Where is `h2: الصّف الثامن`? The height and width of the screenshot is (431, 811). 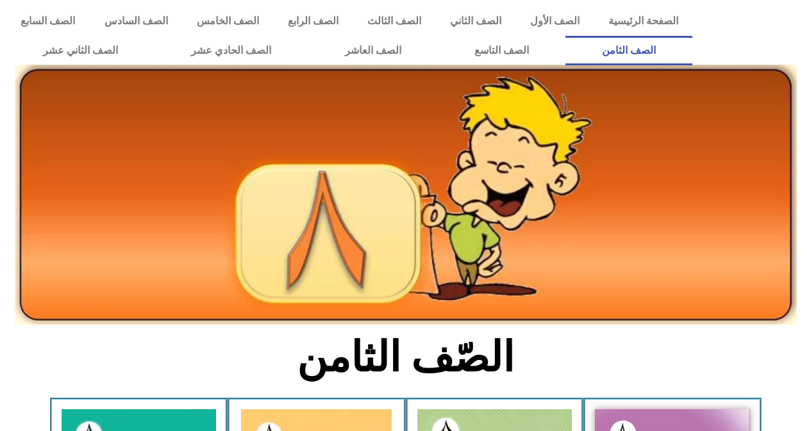 h2: الصّف الثامن is located at coordinates (405, 358).